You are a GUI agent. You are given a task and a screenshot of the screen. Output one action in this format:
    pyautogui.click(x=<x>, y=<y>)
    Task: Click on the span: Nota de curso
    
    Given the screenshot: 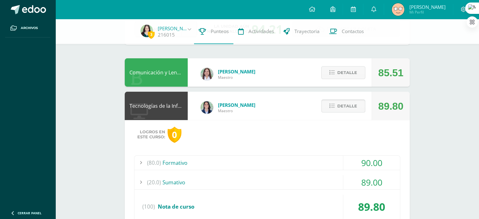 What is the action you would take?
    pyautogui.click(x=176, y=206)
    